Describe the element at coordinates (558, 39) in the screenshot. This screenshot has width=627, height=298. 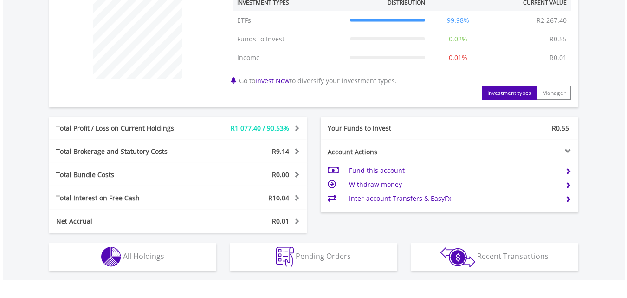
I see `td: R0.55` at that location.